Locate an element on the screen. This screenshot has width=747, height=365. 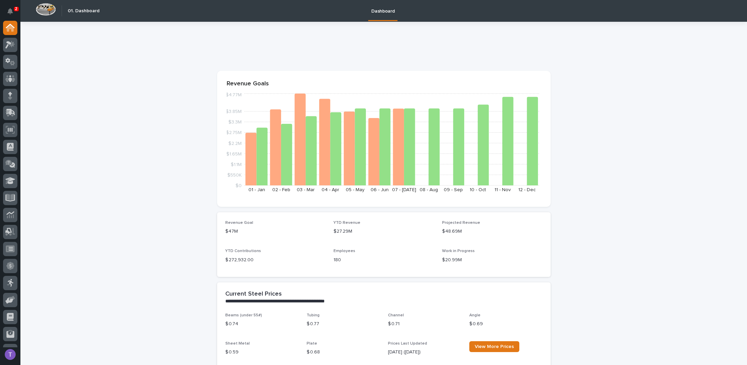
span: Projected Revenue is located at coordinates (461, 223).